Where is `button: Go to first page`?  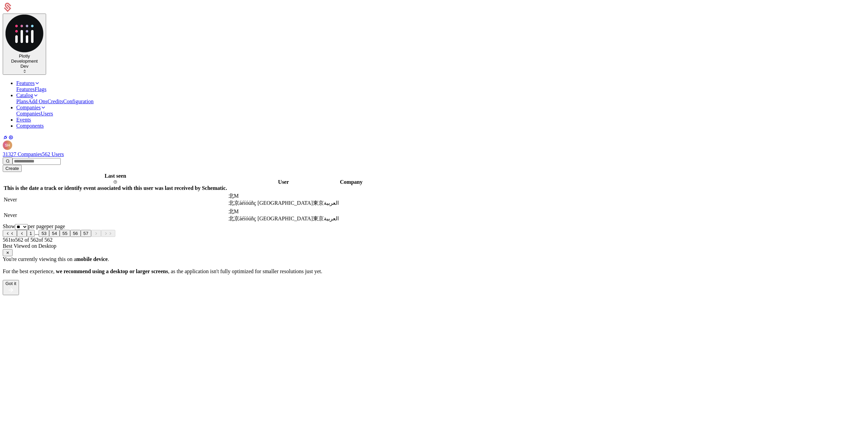 button: Go to first page is located at coordinates (10, 233).